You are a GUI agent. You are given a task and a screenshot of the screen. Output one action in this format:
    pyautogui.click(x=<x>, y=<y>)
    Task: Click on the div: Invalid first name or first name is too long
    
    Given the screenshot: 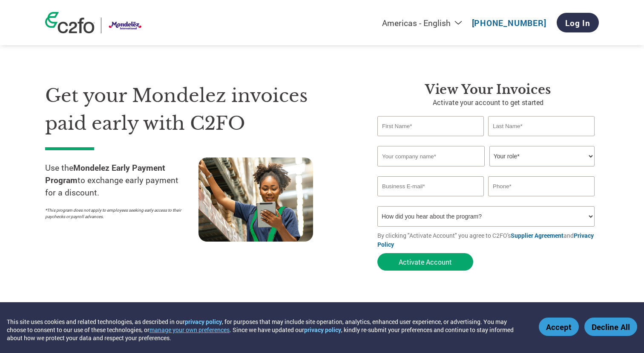 What is the action you would take?
    pyautogui.click(x=431, y=139)
    